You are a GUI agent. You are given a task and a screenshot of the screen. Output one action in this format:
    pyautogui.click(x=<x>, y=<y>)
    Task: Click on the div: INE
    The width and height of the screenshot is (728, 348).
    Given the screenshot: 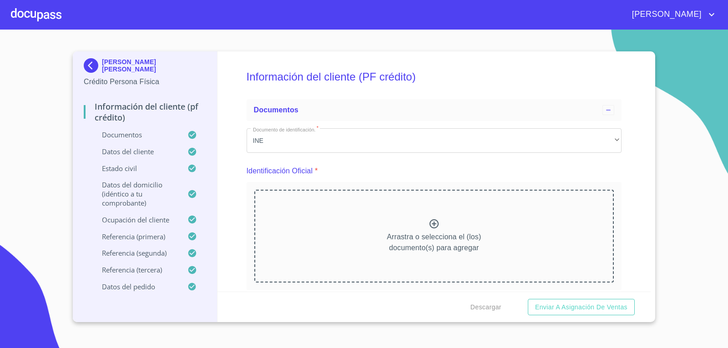 What is the action you would take?
    pyautogui.click(x=434, y=141)
    